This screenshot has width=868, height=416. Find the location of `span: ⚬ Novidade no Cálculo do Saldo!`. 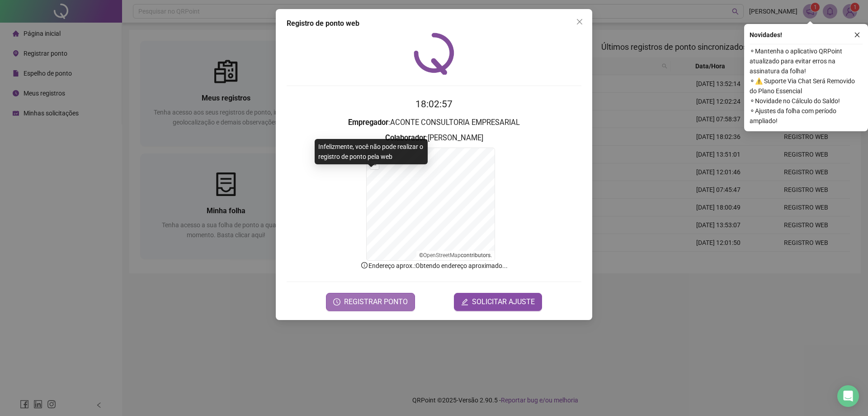

span: ⚬ Novidade no Cálculo do Saldo! is located at coordinates (806, 101).